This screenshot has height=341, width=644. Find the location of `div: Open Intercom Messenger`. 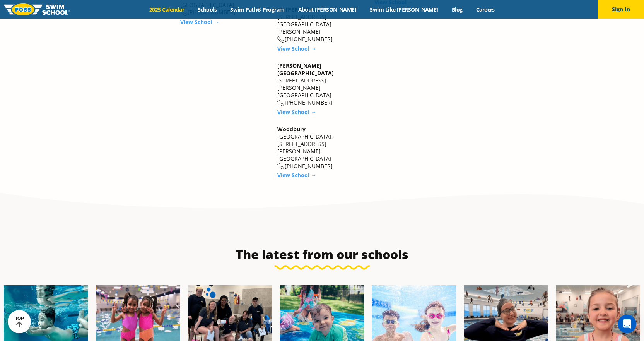

div: Open Intercom Messenger is located at coordinates (627, 324).